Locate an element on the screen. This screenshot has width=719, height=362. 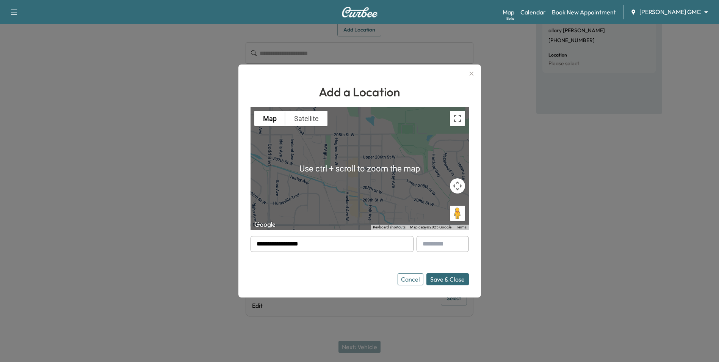
span: Map data ©2025 Google is located at coordinates (430, 227).